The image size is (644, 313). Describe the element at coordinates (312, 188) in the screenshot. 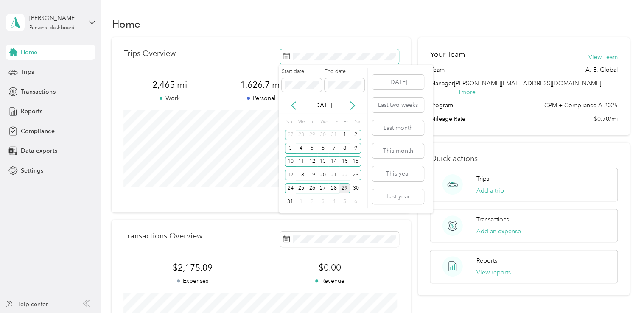

I see `div: 26` at that location.